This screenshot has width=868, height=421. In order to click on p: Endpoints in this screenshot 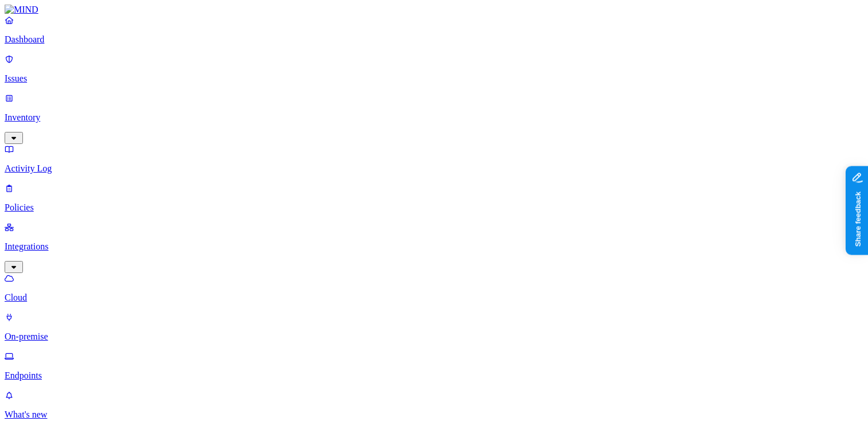, I will do `click(434, 376)`.